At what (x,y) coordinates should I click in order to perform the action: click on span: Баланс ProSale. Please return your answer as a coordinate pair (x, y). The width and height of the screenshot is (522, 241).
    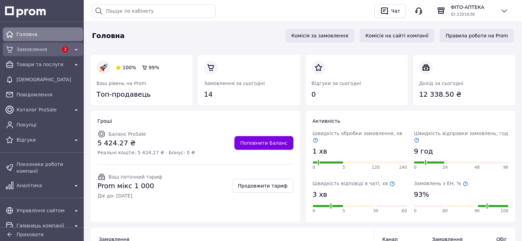
    Looking at the image, I should click on (127, 134).